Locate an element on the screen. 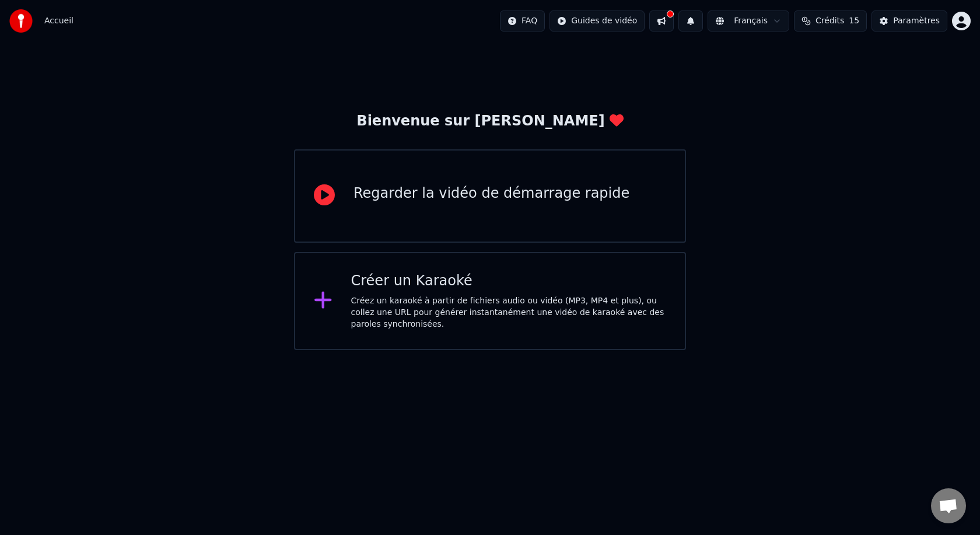 The width and height of the screenshot is (980, 535). nav: breadcrumb is located at coordinates (59, 21).